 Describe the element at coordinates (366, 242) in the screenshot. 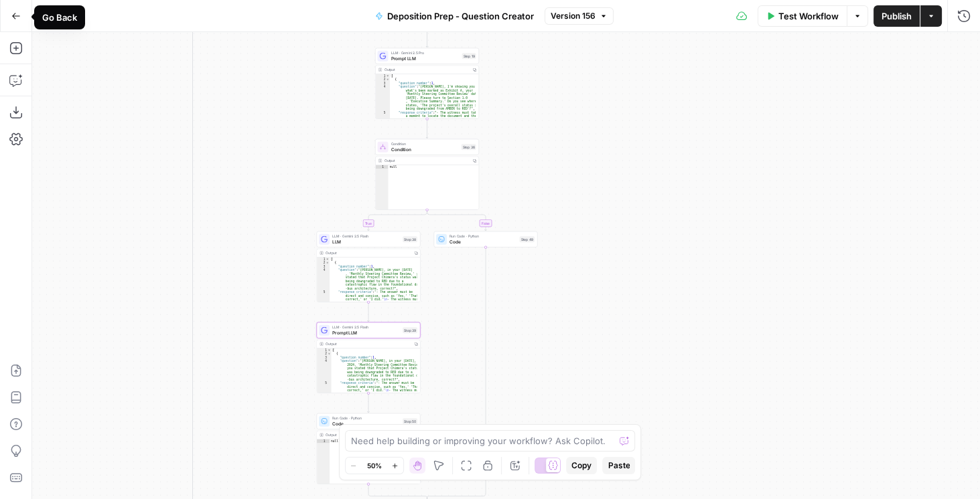

I see `span: LLM` at that location.